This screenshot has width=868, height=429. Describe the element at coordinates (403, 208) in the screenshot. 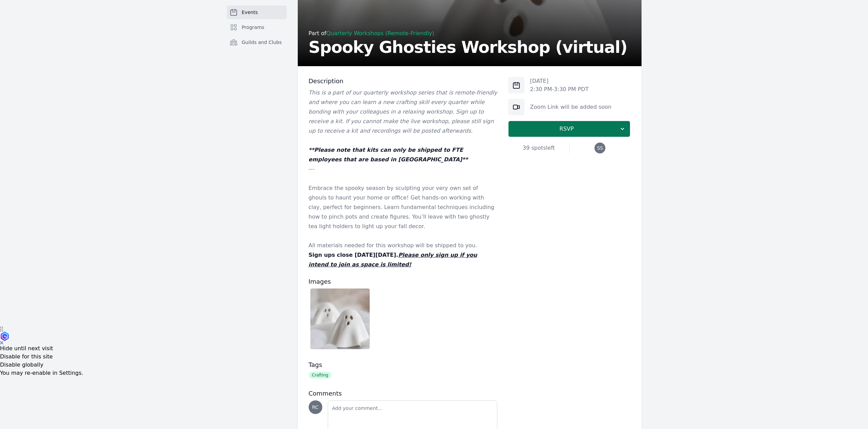

I see `p: Embrace the spooky season by sculpting your very own set of ghouls to haunt your home or office! ...` at that location.